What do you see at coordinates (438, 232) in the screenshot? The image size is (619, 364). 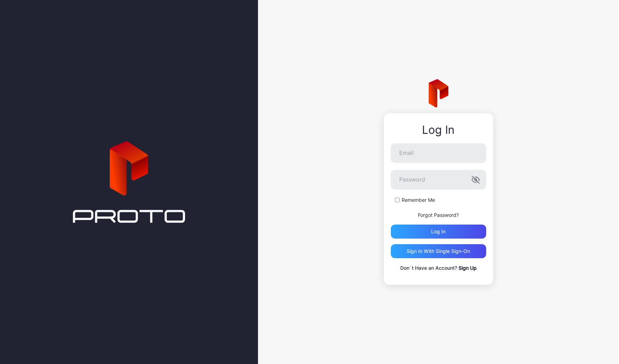 I see `button: Log in` at bounding box center [438, 232].